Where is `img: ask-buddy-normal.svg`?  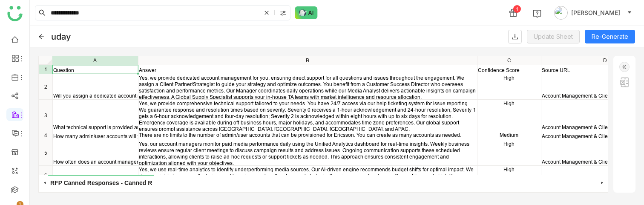
img: ask-buddy-normal.svg is located at coordinates (306, 13).